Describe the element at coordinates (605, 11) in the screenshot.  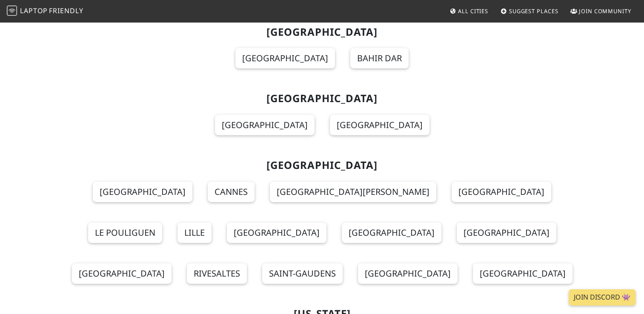
I see `span: Join Community` at that location.